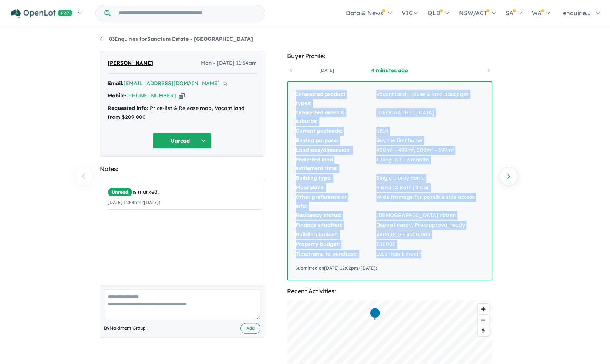 Image resolution: width=610 pixels, height=364 pixels. What do you see at coordinates (426, 178) in the screenshot?
I see `td: Single storey home` at bounding box center [426, 178].